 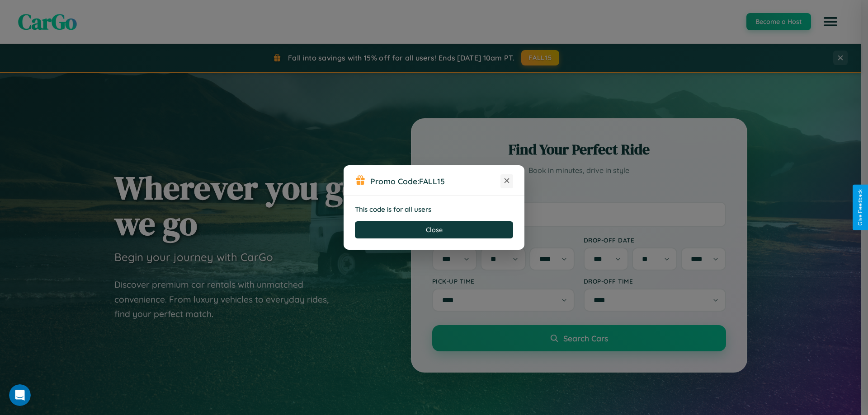 What do you see at coordinates (435, 181) in the screenshot?
I see `h3: Promo Code:` at bounding box center [435, 181].